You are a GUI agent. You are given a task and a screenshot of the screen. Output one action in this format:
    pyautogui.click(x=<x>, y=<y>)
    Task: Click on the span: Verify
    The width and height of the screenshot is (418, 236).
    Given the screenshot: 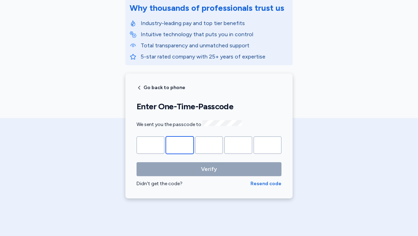 What is the action you would take?
    pyautogui.click(x=209, y=169)
    